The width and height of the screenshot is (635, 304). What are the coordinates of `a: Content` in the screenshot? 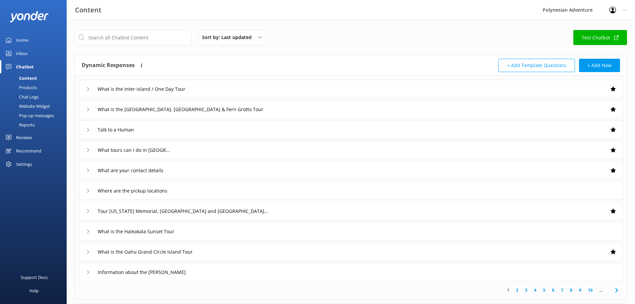 It's located at (35, 78).